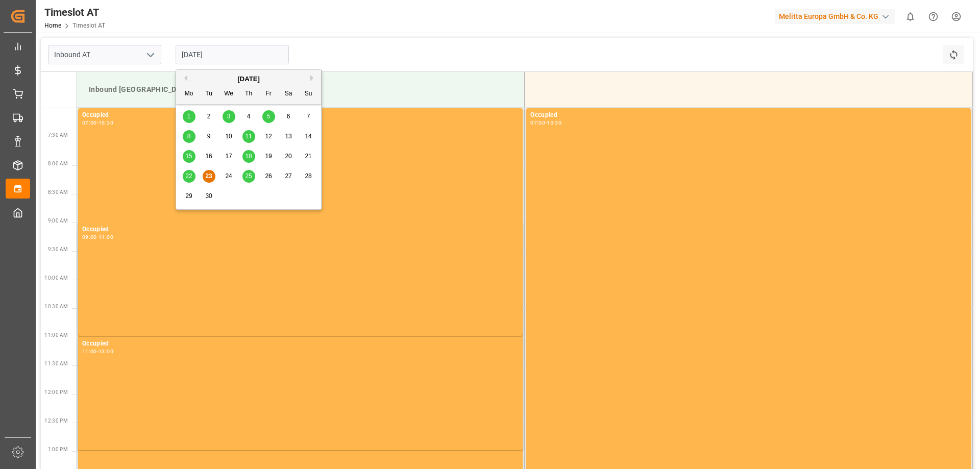 The image size is (980, 469). What do you see at coordinates (309, 156) in the screenshot?
I see `div: Choose Sunday, September 21st, 2025` at bounding box center [309, 156].